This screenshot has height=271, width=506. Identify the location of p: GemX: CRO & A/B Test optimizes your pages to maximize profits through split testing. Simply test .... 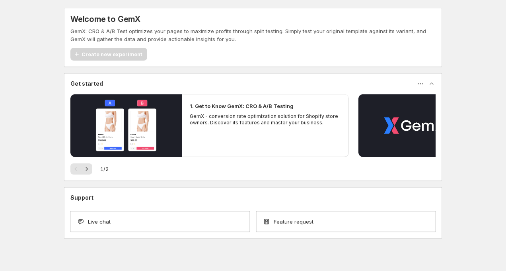
(253, 35).